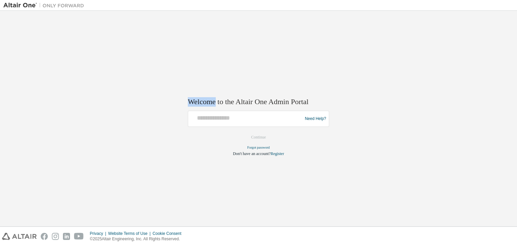  I want to click on div: Website Terms of Use, so click(130, 233).